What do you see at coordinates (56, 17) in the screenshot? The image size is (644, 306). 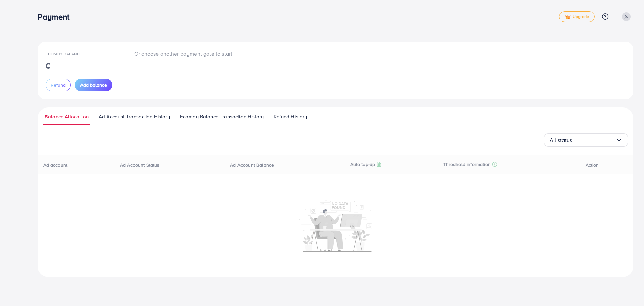 I see `h3: Payment` at bounding box center [56, 17].